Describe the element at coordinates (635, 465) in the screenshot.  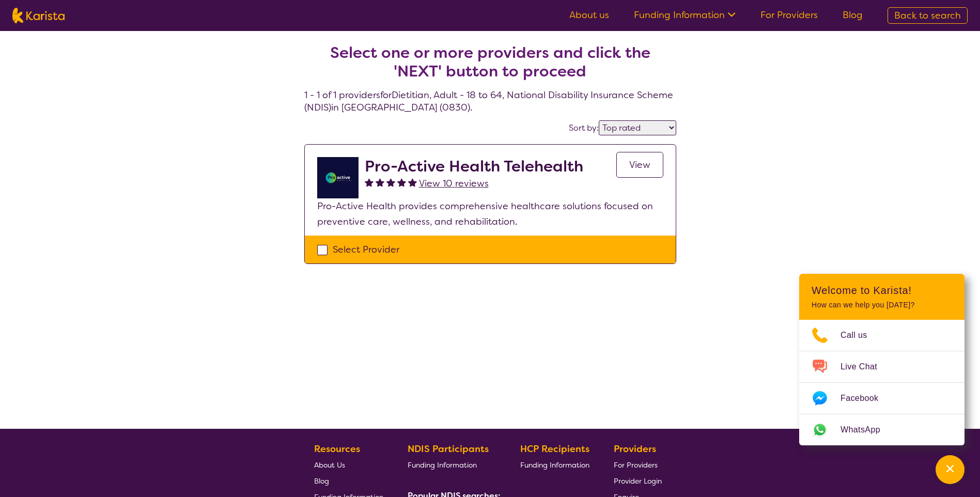
I see `span: For Providers` at that location.